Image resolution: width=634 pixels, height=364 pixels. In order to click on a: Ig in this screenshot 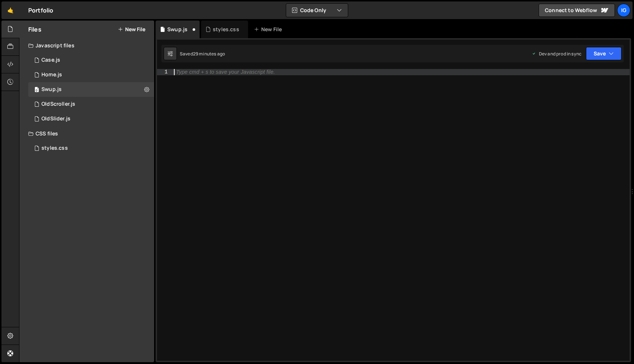, I will do `click(624, 10)`.